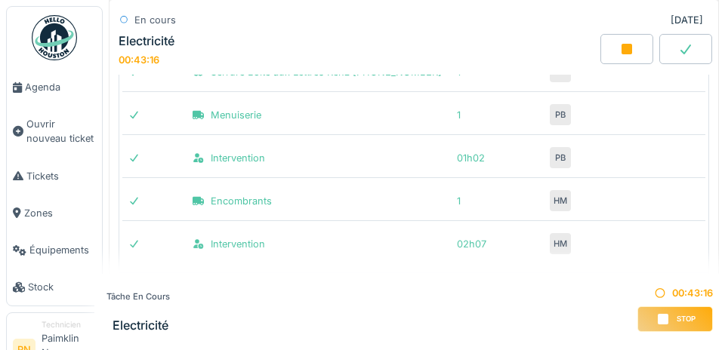 The image size is (725, 350). I want to click on div: Encombrants, so click(321, 201).